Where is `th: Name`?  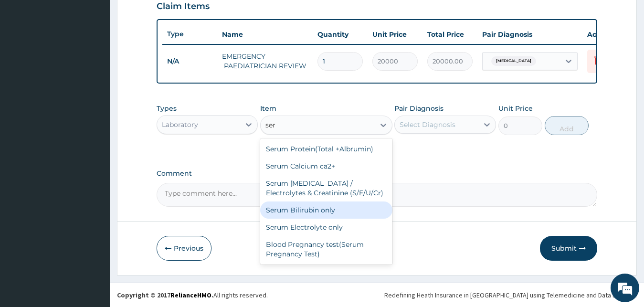 th: Name is located at coordinates (265, 34).